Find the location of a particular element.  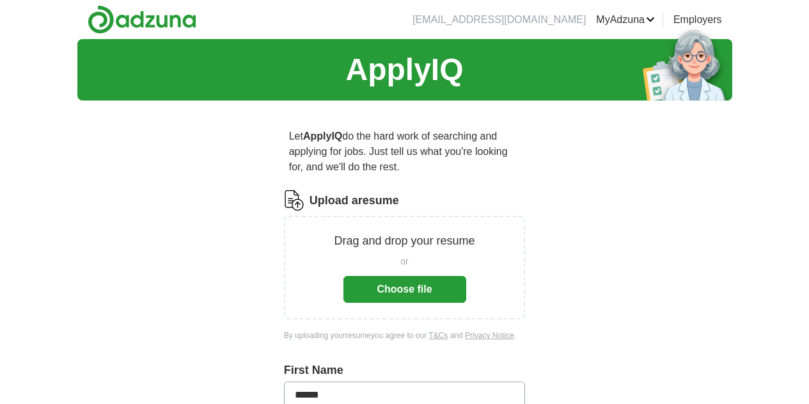

h1: ApplyIQ is located at coordinates (404, 70).